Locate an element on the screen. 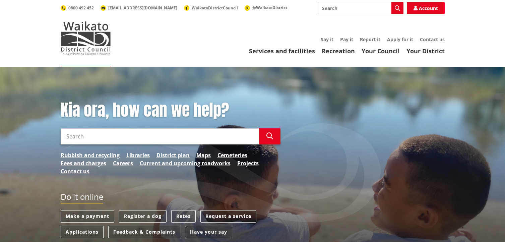 The width and height of the screenshot is (505, 242). a: Cemeteries is located at coordinates (232, 155).